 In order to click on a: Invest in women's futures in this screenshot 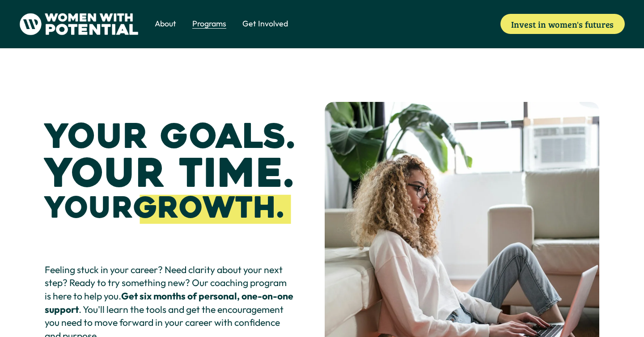, I will do `click(562, 24)`.